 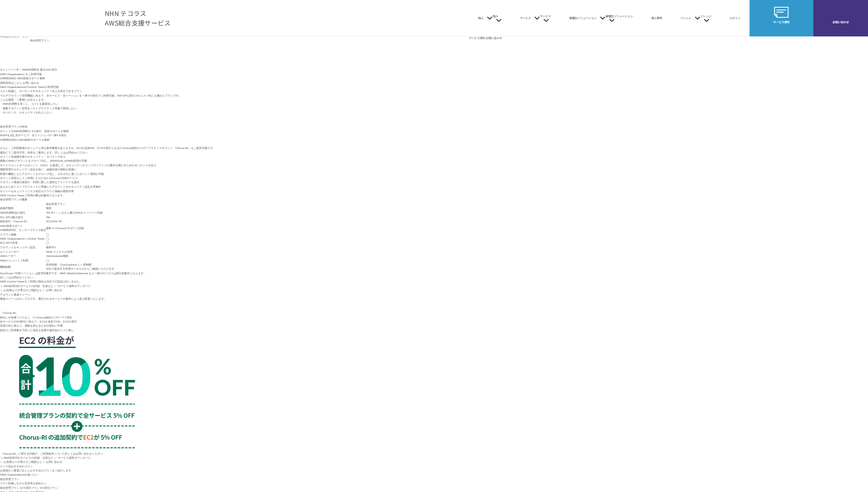 I want to click on td: EC2, so click(x=81, y=222).